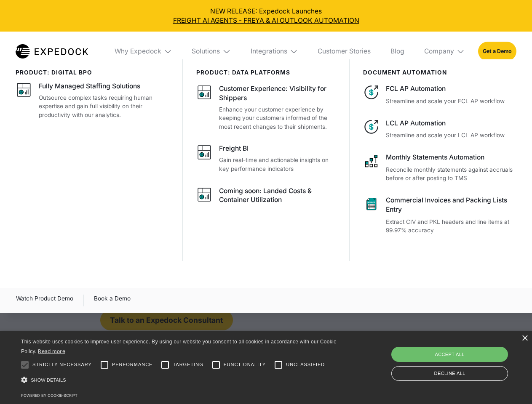  I want to click on a: Get a Demo, so click(497, 51).